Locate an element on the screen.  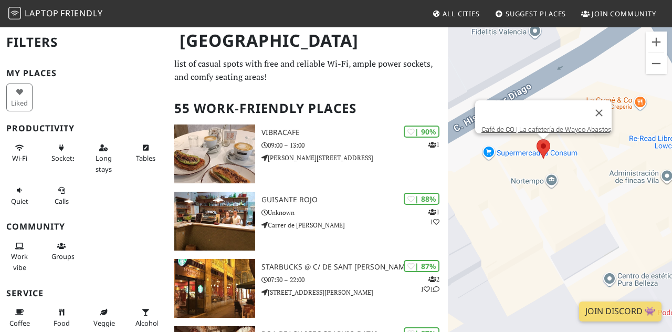
span: Food is located at coordinates (61, 323).